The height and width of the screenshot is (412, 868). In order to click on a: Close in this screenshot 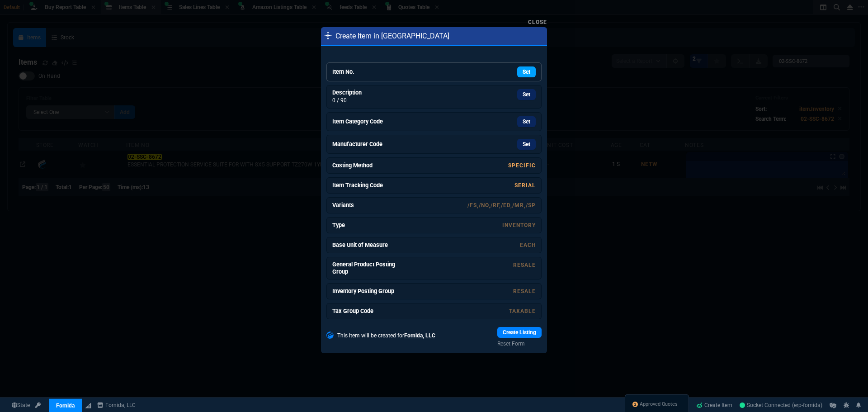, I will do `click(538, 22)`.